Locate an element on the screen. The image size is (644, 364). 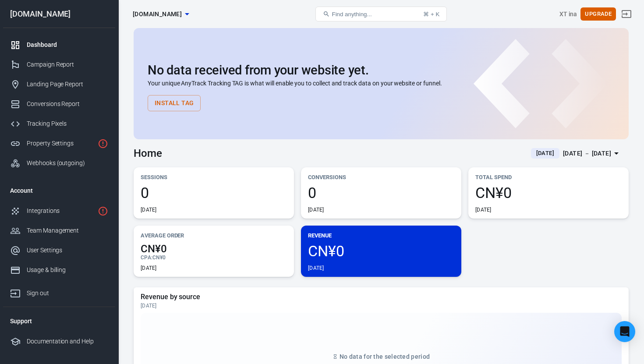
div: Campaign Report is located at coordinates (67, 65).